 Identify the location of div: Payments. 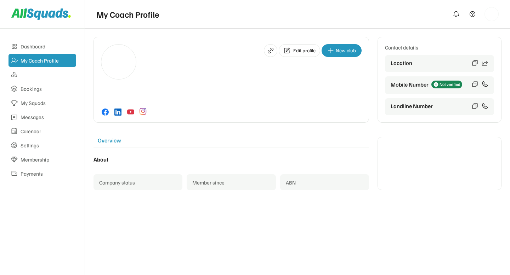
(47, 174).